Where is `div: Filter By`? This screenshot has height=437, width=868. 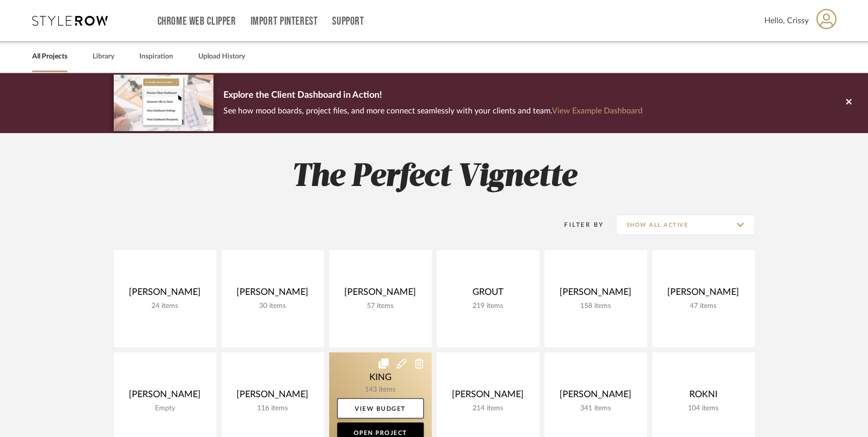
div: Filter By is located at coordinates (578, 225).